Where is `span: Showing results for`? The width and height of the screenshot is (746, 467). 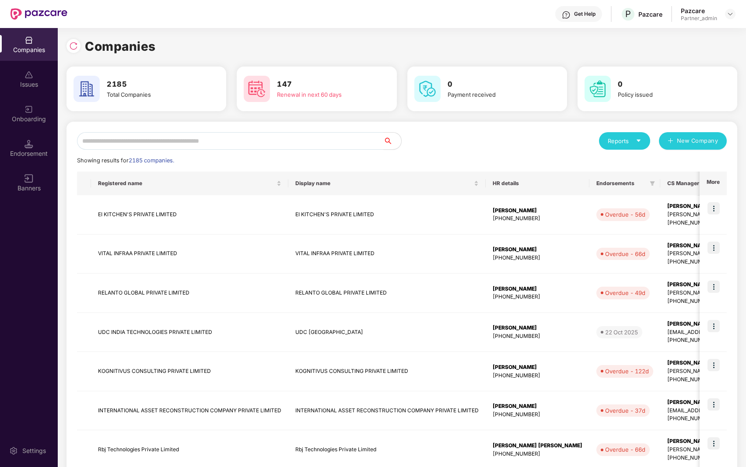
span: Showing results for is located at coordinates (125, 160).